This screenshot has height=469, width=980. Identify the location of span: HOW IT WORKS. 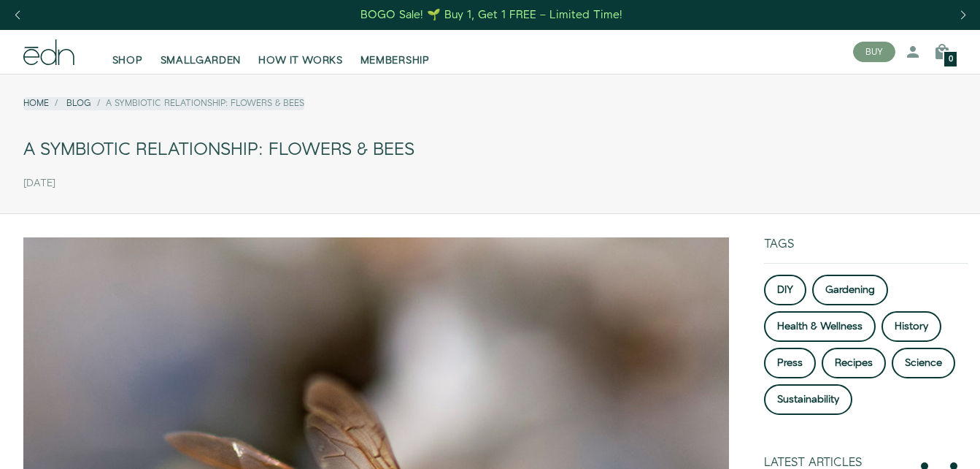
(300, 61).